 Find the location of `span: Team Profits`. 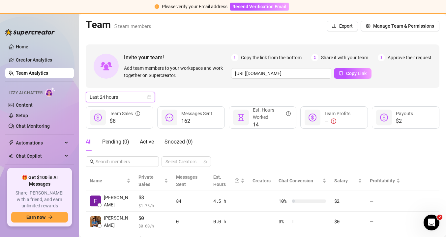

span: Team Profits is located at coordinates (337, 114).